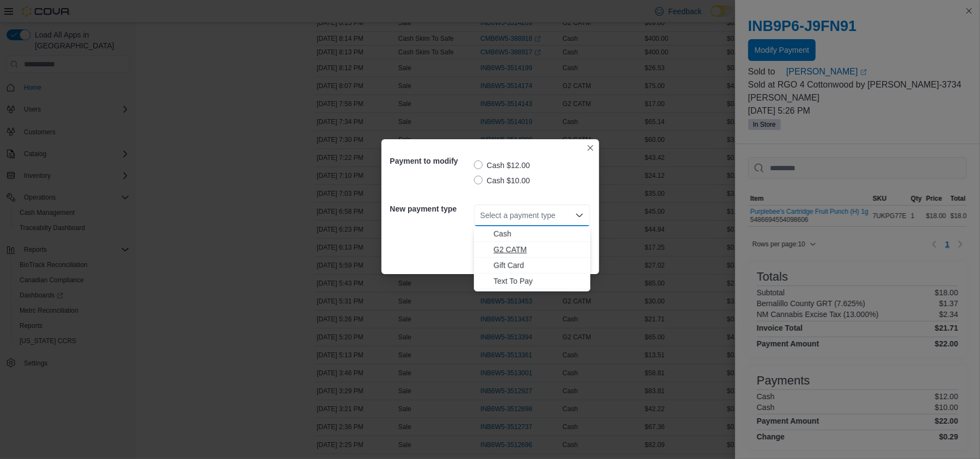 The image size is (980, 459). Describe the element at coordinates (431, 209) in the screenshot. I see `h5: New payment type` at that location.